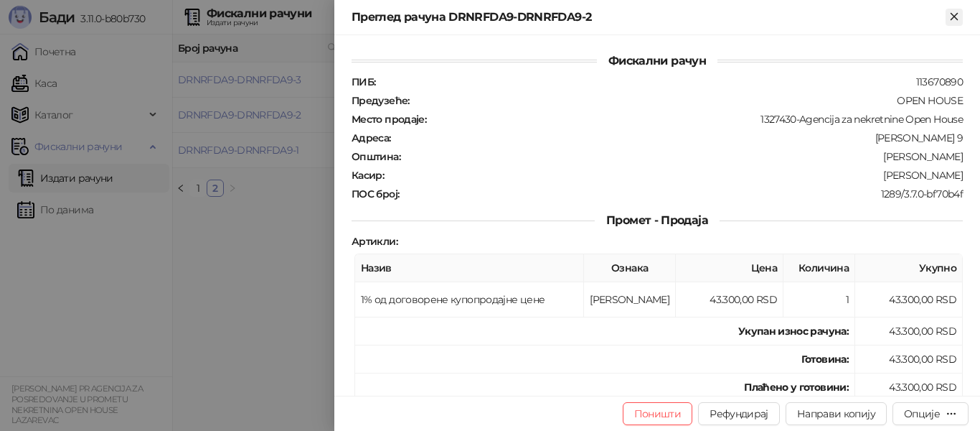 The width and height of the screenshot is (980, 431). What do you see at coordinates (658, 413) in the screenshot?
I see `button: Поништи` at bounding box center [658, 413].